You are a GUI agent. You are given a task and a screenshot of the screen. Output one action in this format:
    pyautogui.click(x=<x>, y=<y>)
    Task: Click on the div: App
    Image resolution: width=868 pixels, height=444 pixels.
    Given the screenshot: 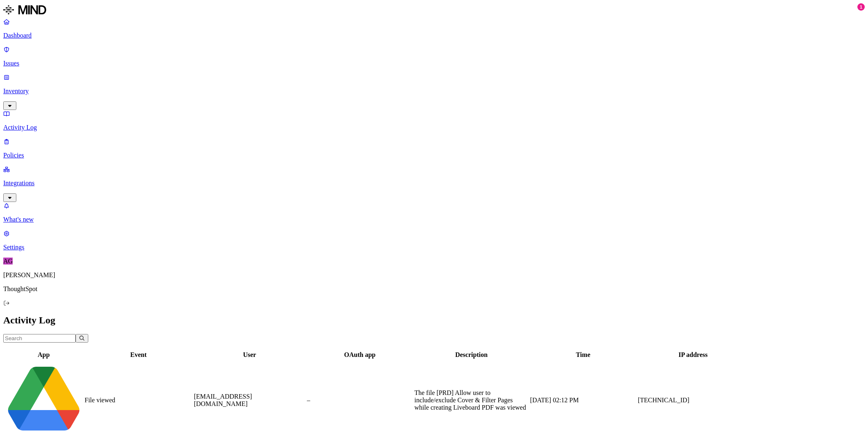 What is the action you would take?
    pyautogui.click(x=44, y=355)
    